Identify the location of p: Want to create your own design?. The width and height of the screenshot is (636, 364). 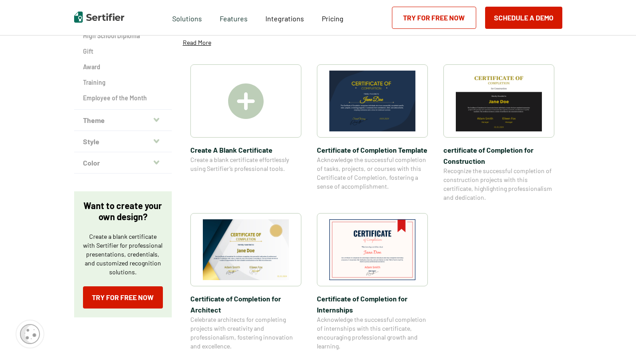
(123, 212).